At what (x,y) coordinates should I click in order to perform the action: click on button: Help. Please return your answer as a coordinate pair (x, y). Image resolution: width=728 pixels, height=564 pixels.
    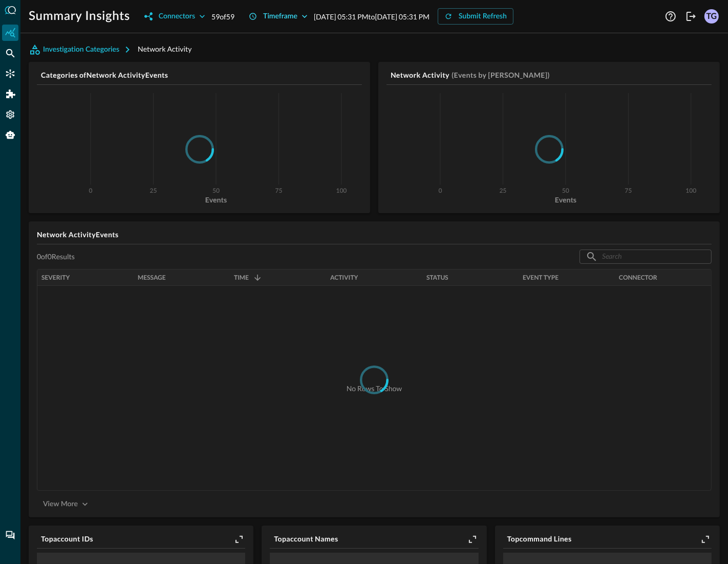
    Looking at the image, I should click on (670, 17).